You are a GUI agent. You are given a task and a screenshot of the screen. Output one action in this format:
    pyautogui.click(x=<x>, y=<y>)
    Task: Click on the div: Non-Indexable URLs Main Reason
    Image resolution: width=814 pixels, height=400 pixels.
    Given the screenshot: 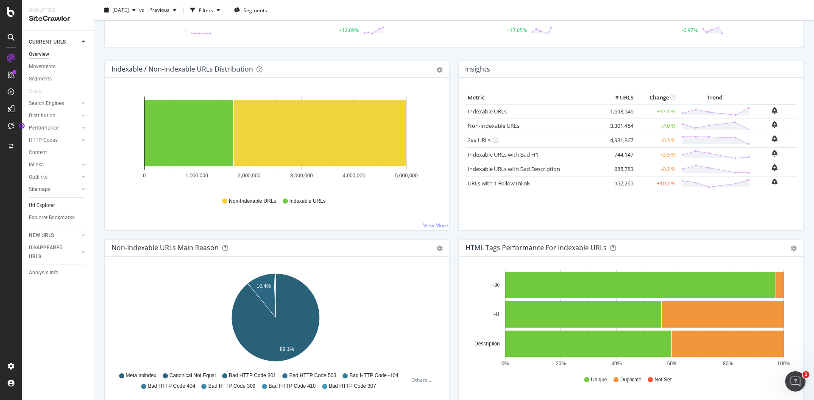 What is the action you would take?
    pyautogui.click(x=165, y=248)
    